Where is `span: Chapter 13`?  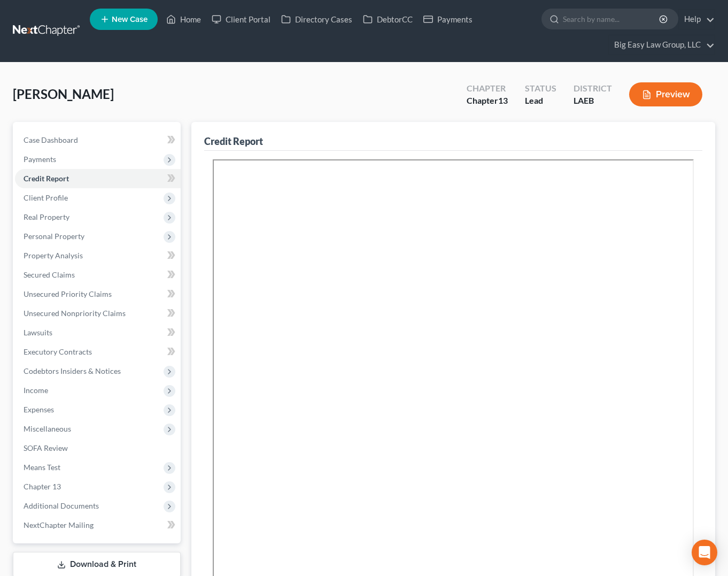 span: Chapter 13 is located at coordinates (42, 486).